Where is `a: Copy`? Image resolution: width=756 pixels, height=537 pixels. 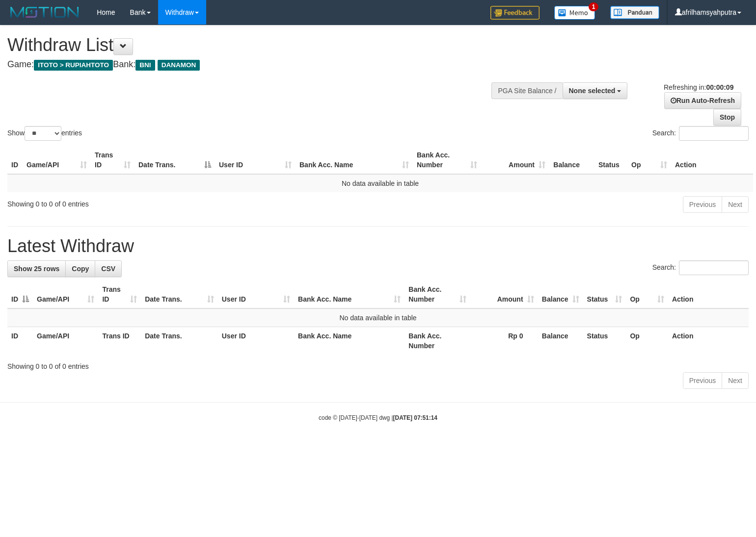
a: Copy is located at coordinates (80, 268).